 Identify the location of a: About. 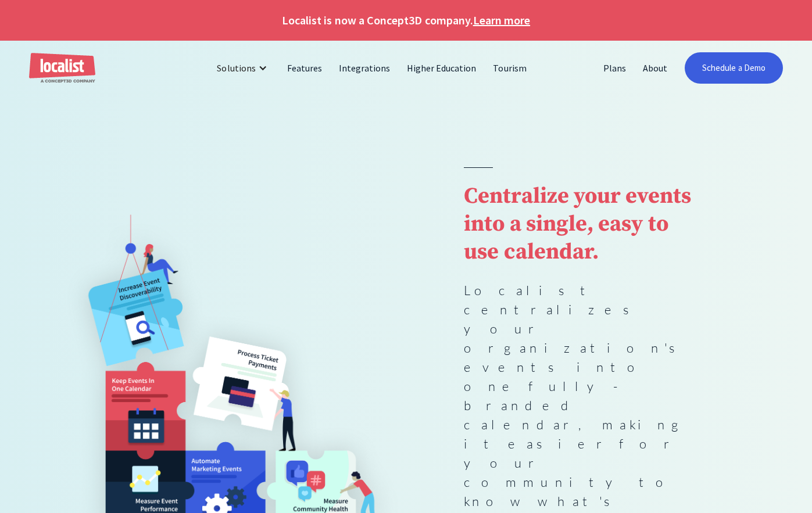
(655, 68).